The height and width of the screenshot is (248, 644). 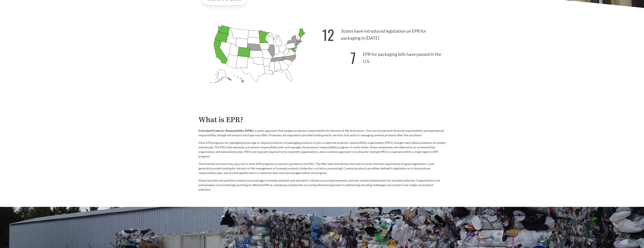 I want to click on p: EPR for packaging bills have passed in the U.S., so click(x=384, y=56).